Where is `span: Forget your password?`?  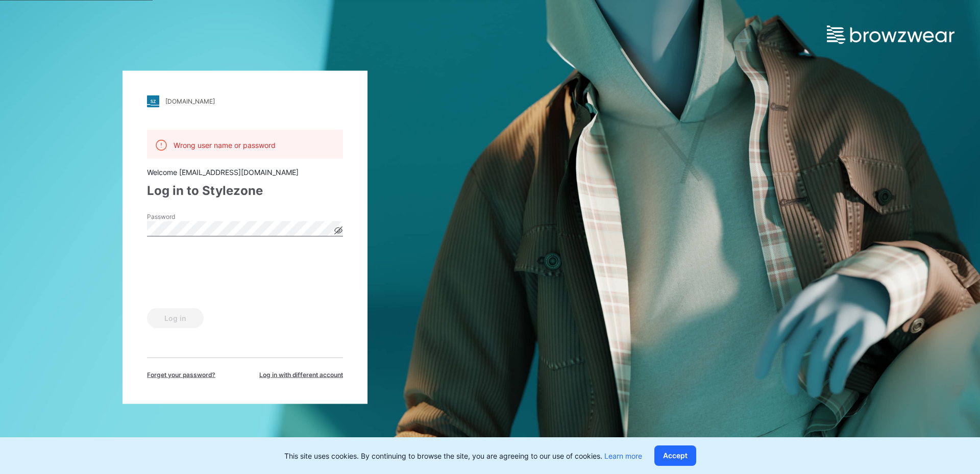
span: Forget your password? is located at coordinates (181, 374).